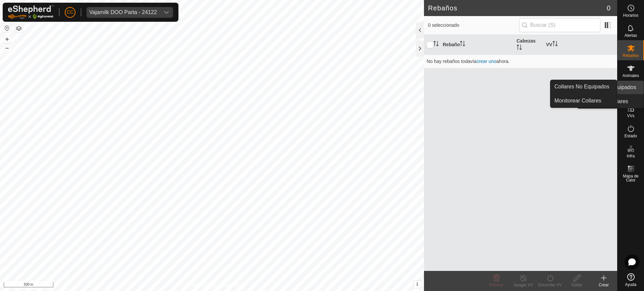 This screenshot has height=291, width=644. I want to click on a: Ayuda, so click(631, 280).